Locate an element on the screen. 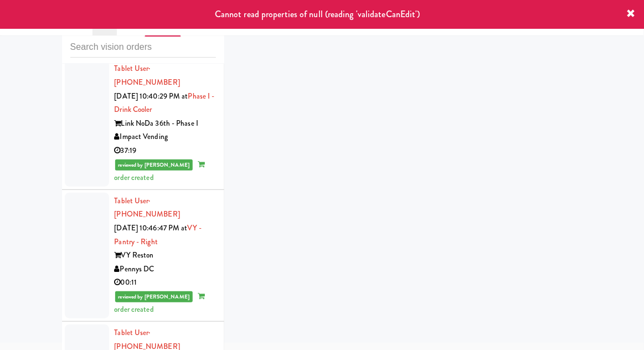 The width and height of the screenshot is (644, 350). span: Cannot read properties of null (reading 'validateCanEdit') is located at coordinates (317, 13).